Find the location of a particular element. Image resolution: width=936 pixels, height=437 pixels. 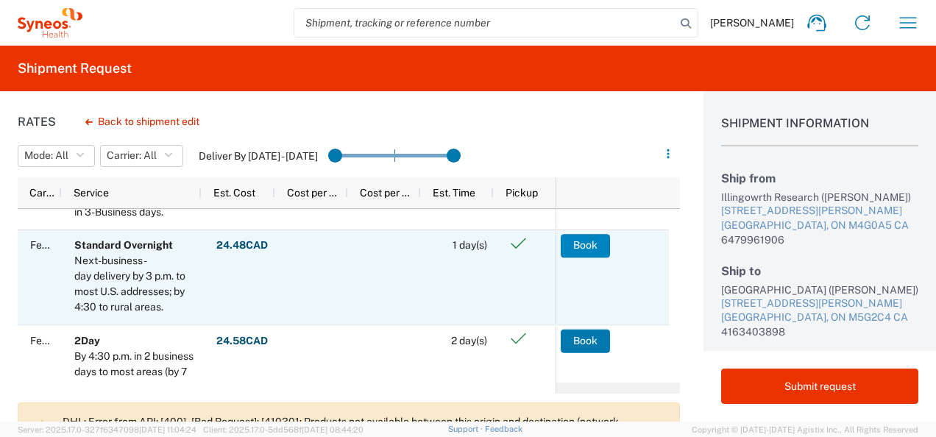

span: Pickup is located at coordinates (522, 193).